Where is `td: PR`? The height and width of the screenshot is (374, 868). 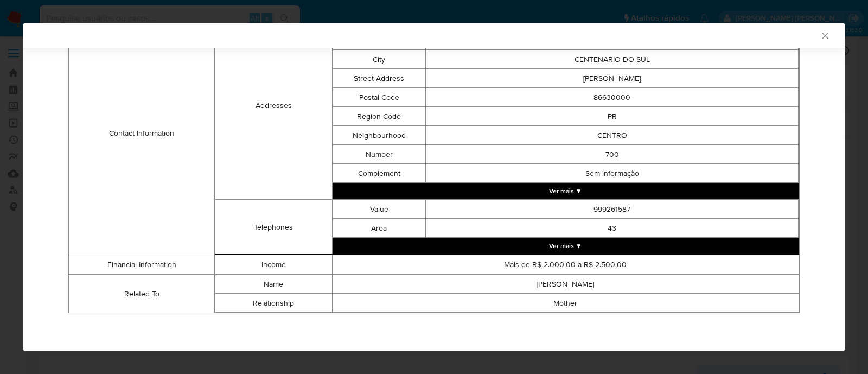
td: PR is located at coordinates (612, 116).